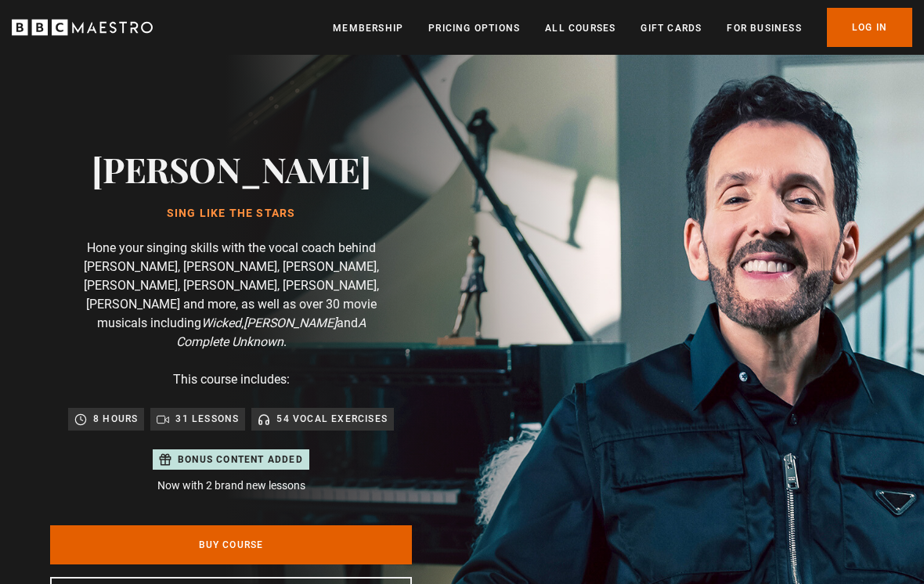 This screenshot has height=584, width=924. I want to click on p: This course includes:, so click(231, 379).